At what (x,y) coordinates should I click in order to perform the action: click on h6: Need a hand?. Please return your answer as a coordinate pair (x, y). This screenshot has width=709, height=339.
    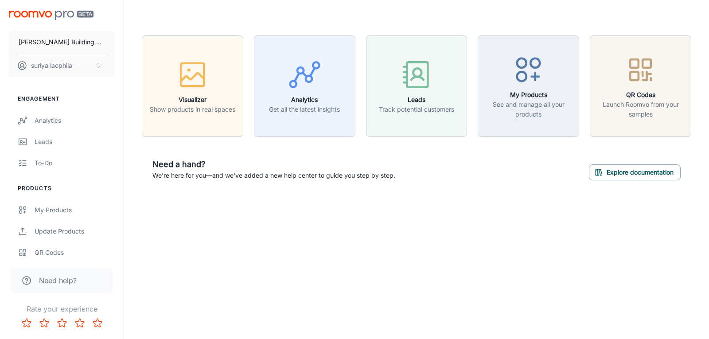
    Looking at the image, I should click on (274, 164).